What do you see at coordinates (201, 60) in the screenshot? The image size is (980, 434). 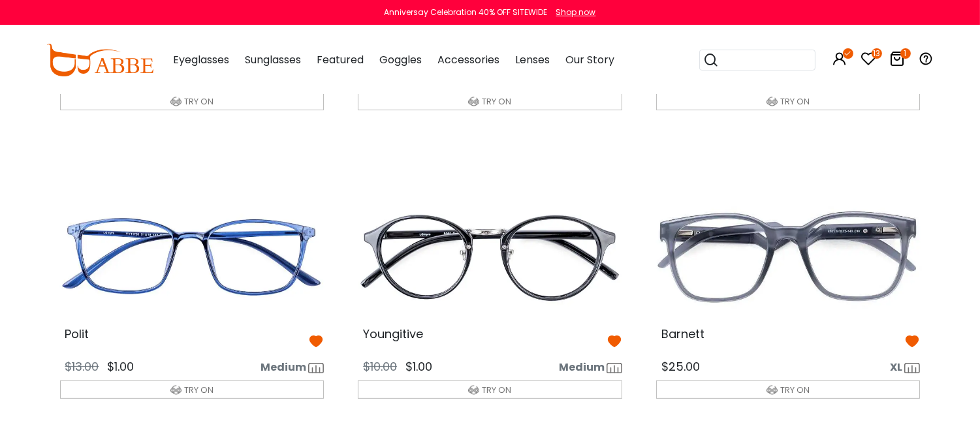 I see `span: Eyeglasses` at bounding box center [201, 60].